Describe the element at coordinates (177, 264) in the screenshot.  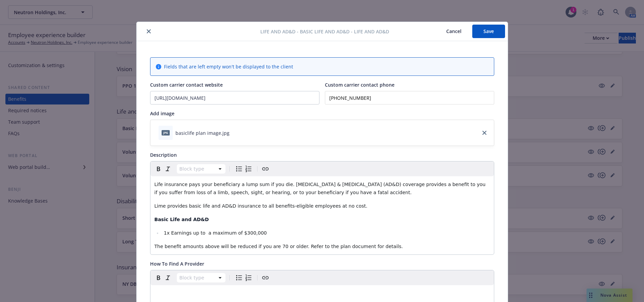
I see `span: How To Find A Provider` at that location.